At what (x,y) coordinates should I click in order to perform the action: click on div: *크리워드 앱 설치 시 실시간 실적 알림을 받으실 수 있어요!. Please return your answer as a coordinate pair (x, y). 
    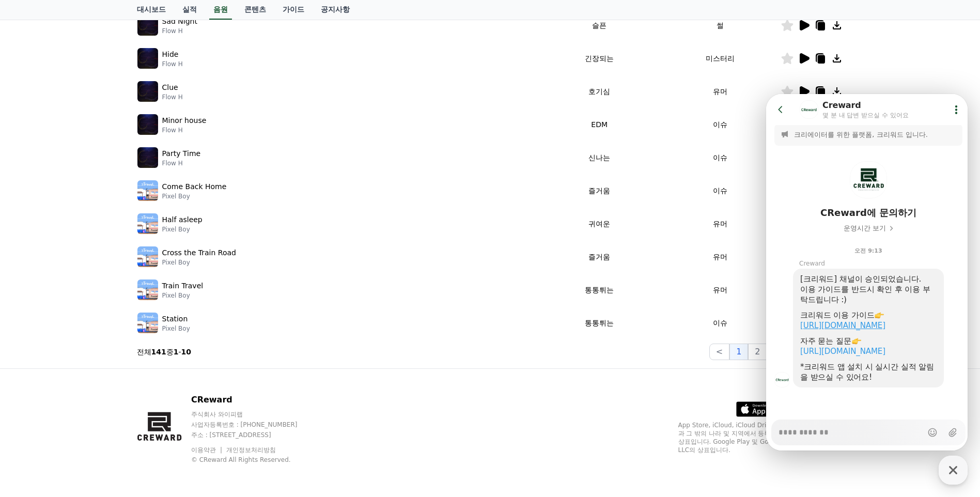
    Looking at the image, I should click on (102, 278).